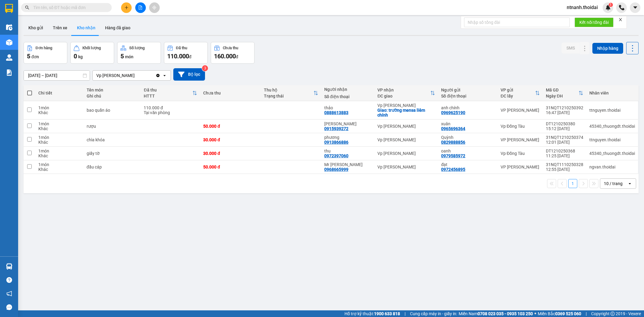 The height and width of the screenshot is (317, 644). I want to click on div: 0972456895, so click(453, 169).